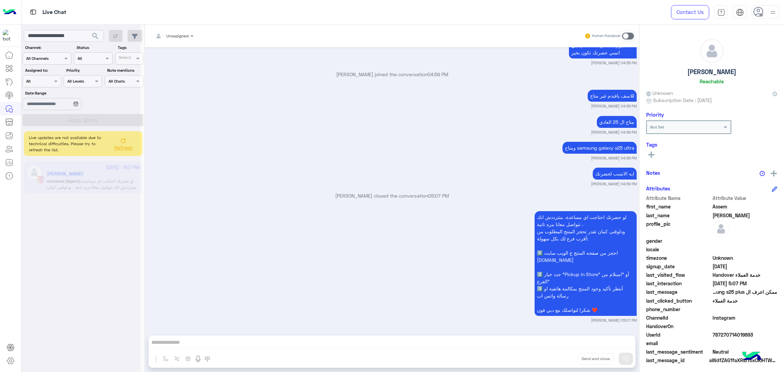 The height and width of the screenshot is (372, 784). I want to click on span: 04:59 PM, so click(438, 74).